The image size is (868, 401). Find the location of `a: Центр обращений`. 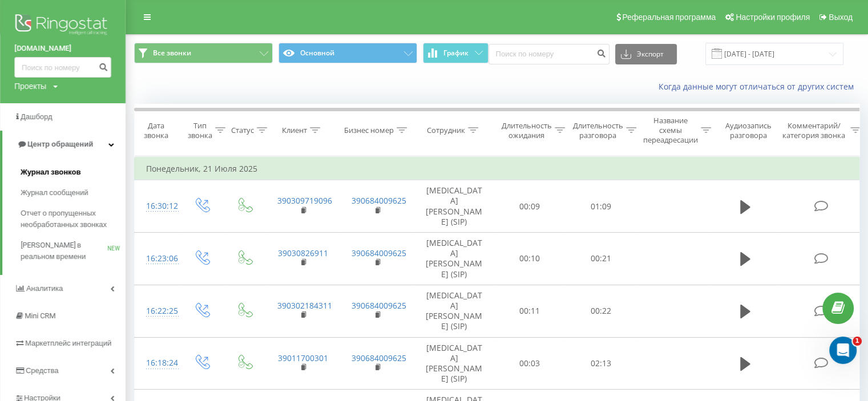

a: Центр обращений is located at coordinates (64, 145).